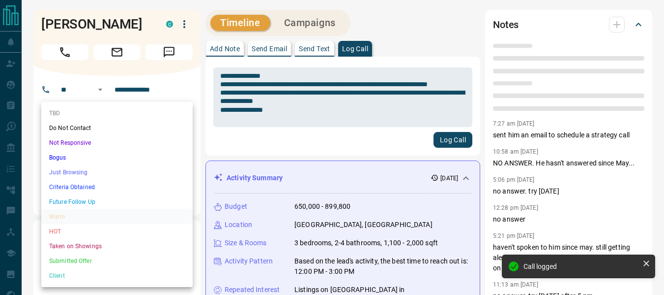  I want to click on li: Just Browsing, so click(117, 172).